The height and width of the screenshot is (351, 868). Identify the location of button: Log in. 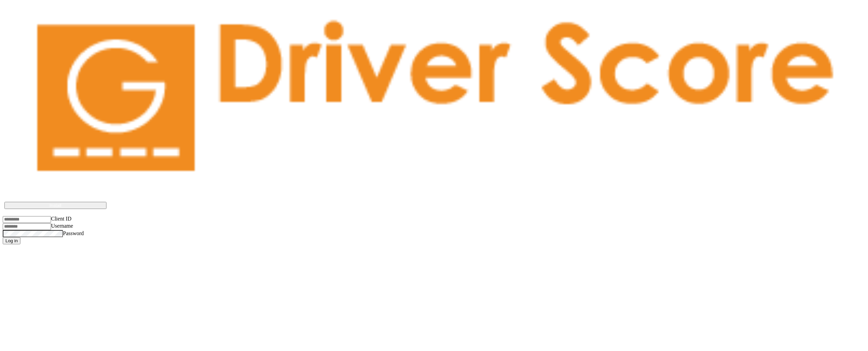
(12, 241).